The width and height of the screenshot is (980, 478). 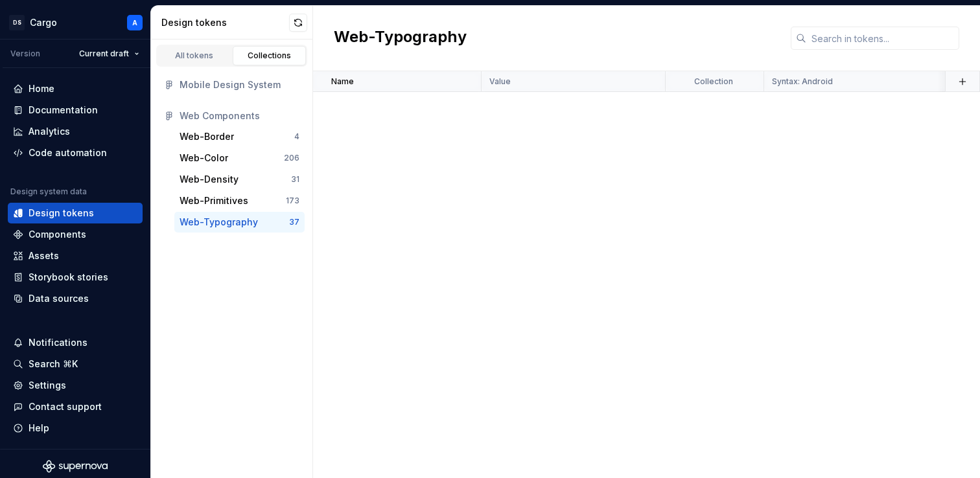 I want to click on a: Supernova Logo, so click(x=75, y=466).